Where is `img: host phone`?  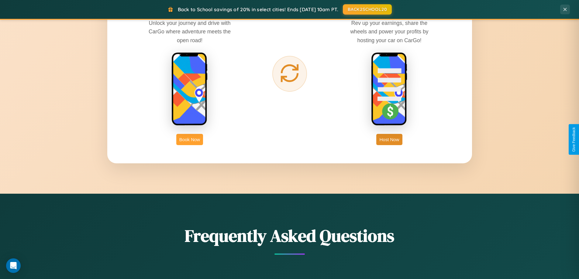
img: host phone is located at coordinates (389, 89).